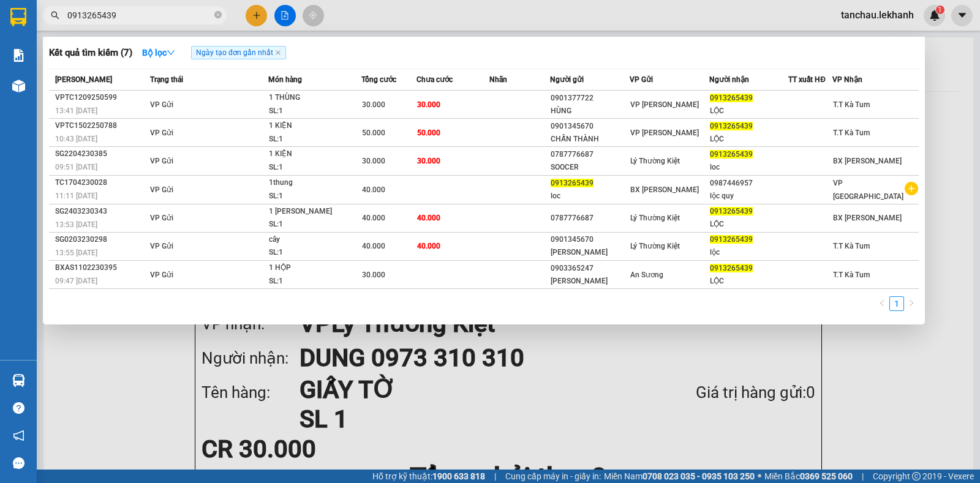  I want to click on img: logo-vxr, so click(19, 17).